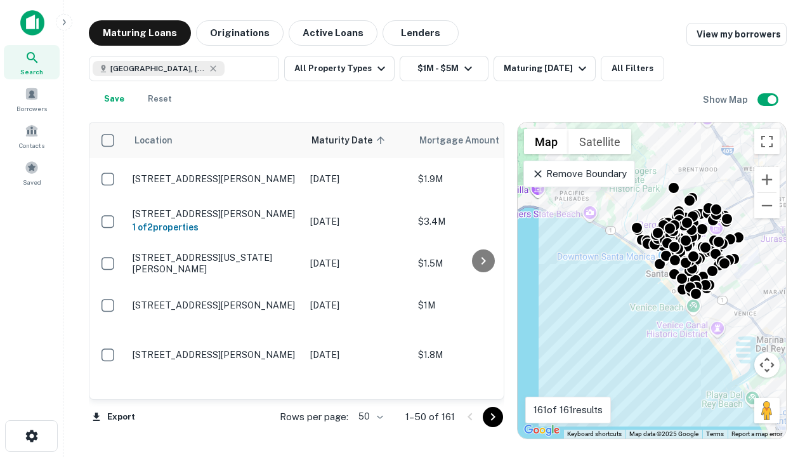 The width and height of the screenshot is (812, 457). I want to click on span: Search, so click(32, 72).